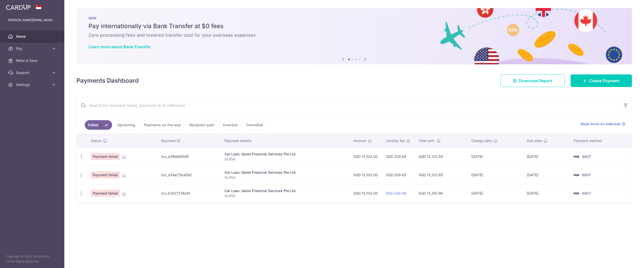  What do you see at coordinates (481, 141) in the screenshot?
I see `span: Charge date` at bounding box center [481, 141].